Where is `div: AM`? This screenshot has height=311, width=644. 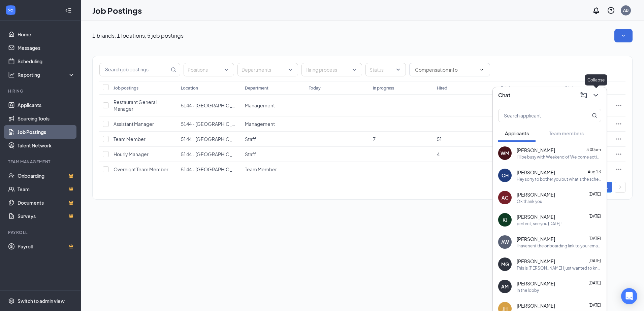 div: AM is located at coordinates (505, 287).